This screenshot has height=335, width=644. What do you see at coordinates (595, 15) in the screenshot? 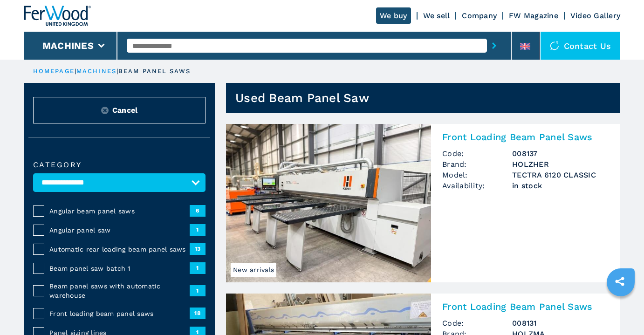
I see `a: Video Gallery` at bounding box center [595, 15].